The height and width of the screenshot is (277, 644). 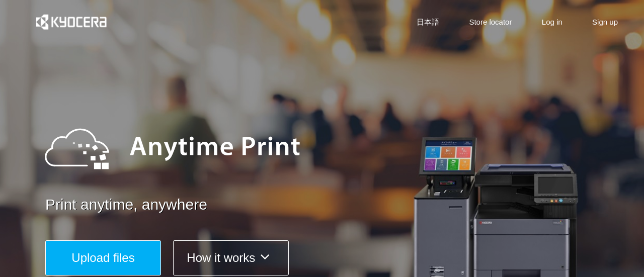 What do you see at coordinates (231, 258) in the screenshot?
I see `button: How it works` at bounding box center [231, 258].